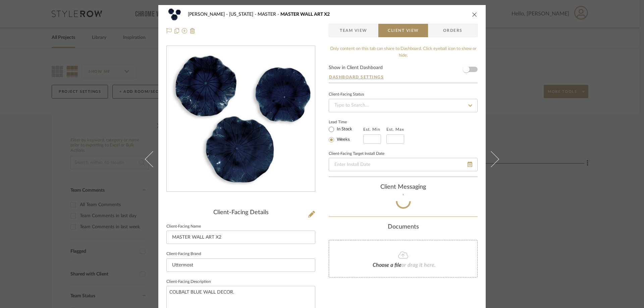 The width and height of the screenshot is (644, 308). I want to click on img: Remove from project, so click(193, 31).